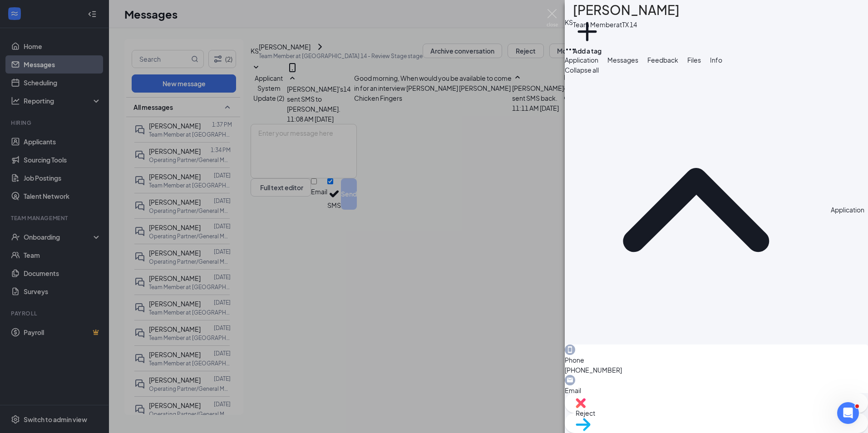  Describe the element at coordinates (716, 360) in the screenshot. I see `span: Phone` at that location.